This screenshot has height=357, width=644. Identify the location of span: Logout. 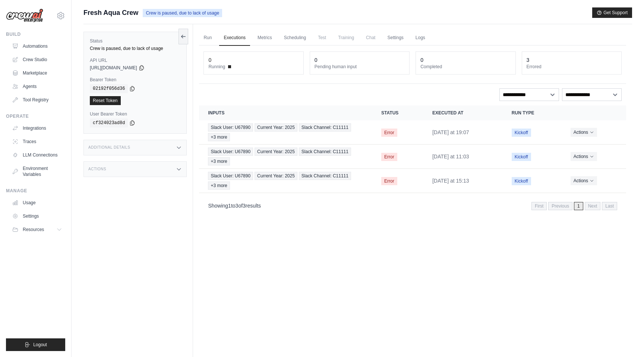
(40, 345).